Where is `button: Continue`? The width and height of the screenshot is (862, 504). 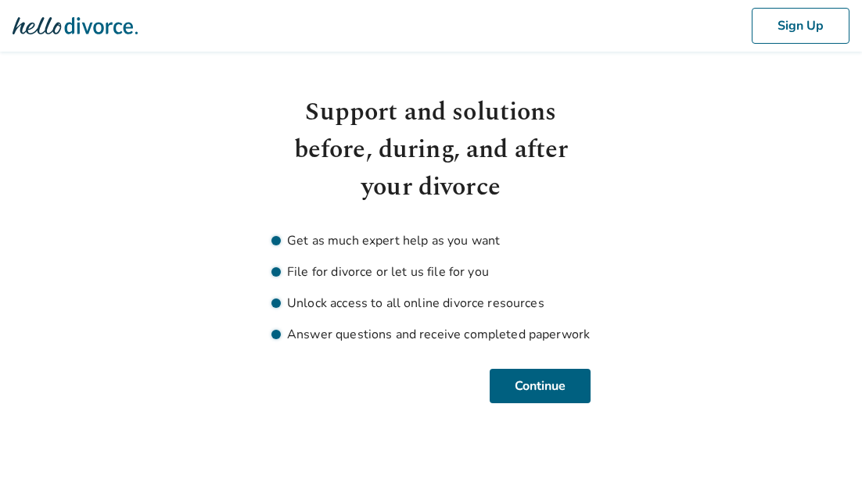 button: Continue is located at coordinates (540, 386).